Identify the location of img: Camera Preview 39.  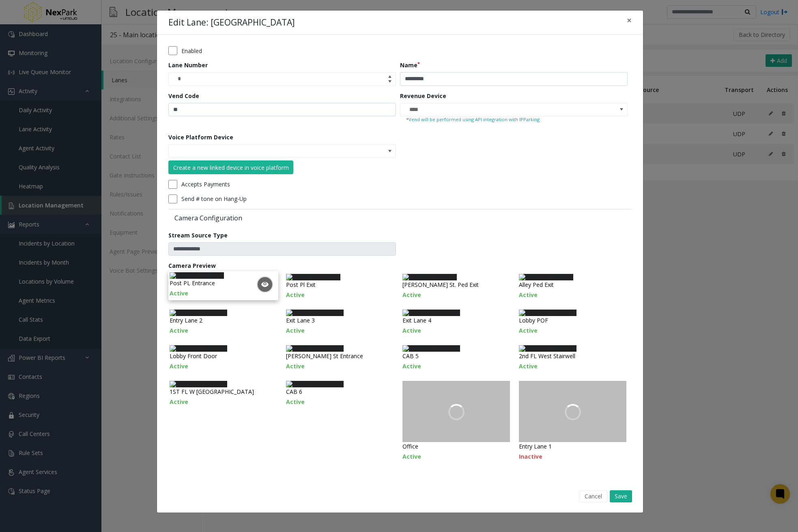
(548, 349).